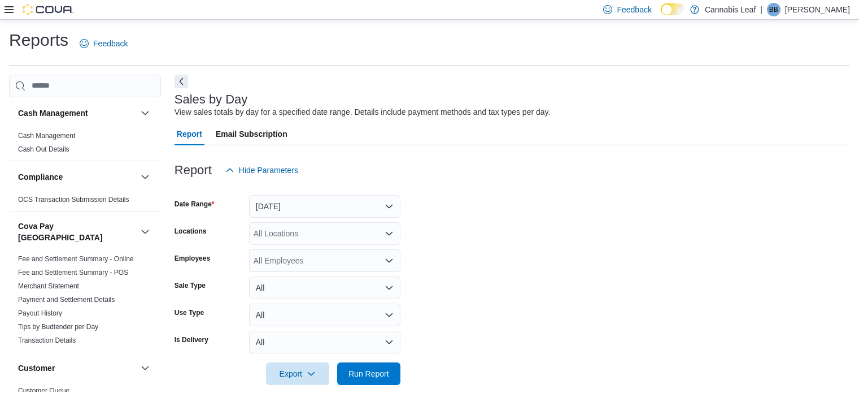  Describe the element at coordinates (190, 285) in the screenshot. I see `label: Sale Type` at that location.